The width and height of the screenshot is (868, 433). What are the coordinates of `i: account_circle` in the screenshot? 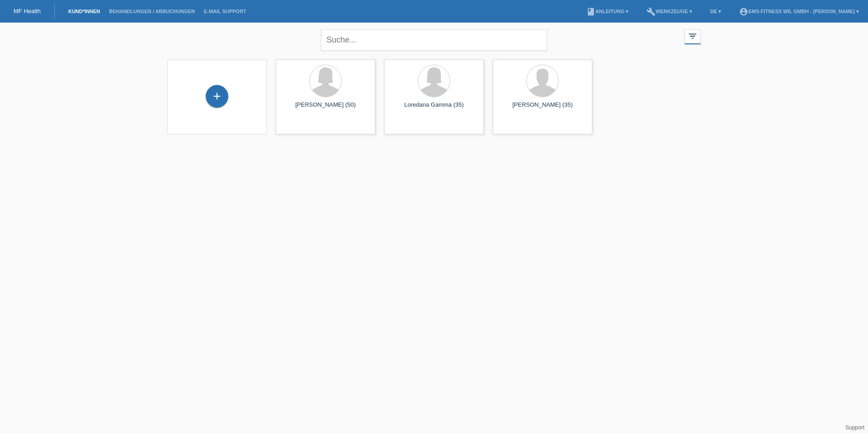 It's located at (744, 12).